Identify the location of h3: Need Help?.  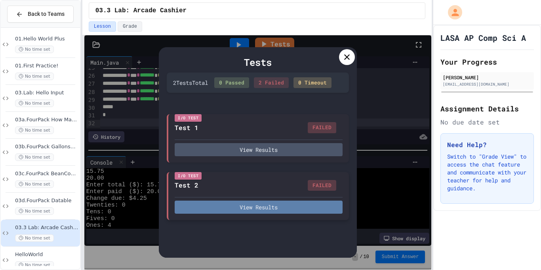
(487, 145).